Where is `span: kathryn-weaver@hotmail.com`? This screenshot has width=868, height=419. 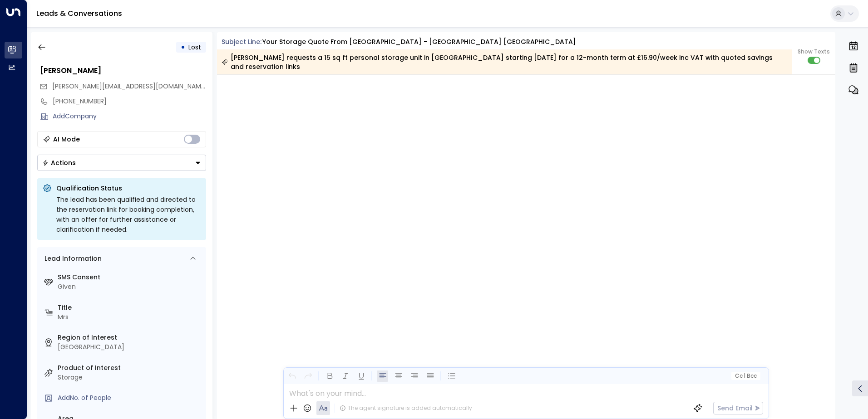
span: kathryn-weaver@hotmail.com is located at coordinates (128, 86).